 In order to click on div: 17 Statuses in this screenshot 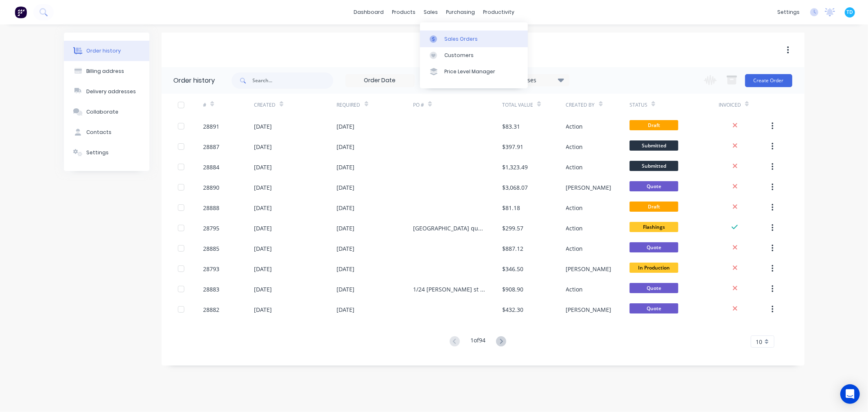, I will do `click(535, 81)`.